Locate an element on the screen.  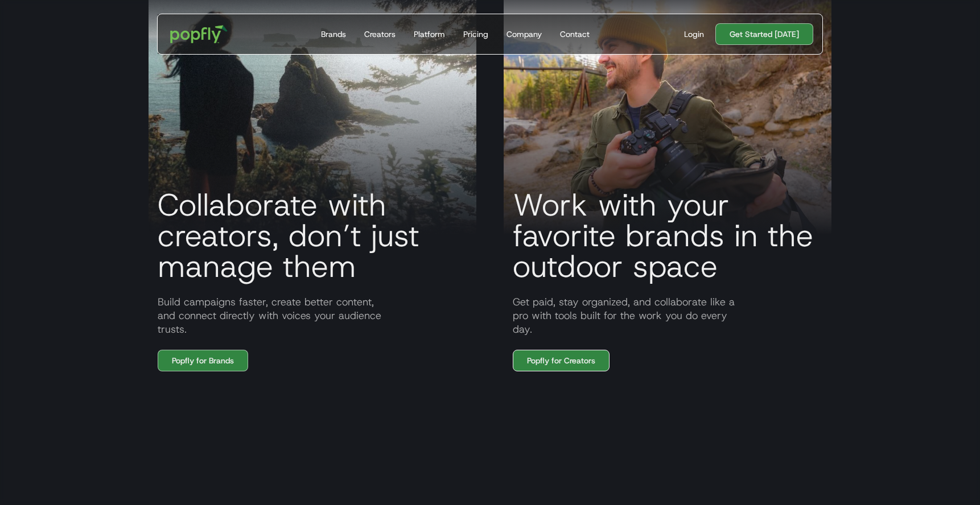
div: Login is located at coordinates (694, 34).